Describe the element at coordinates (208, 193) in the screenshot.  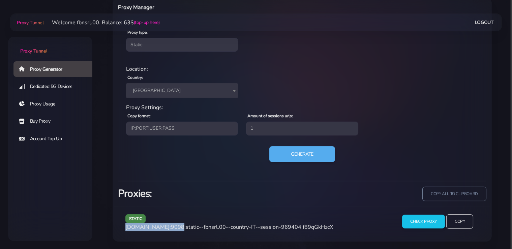
I see `h3: Proxies:` at that location.